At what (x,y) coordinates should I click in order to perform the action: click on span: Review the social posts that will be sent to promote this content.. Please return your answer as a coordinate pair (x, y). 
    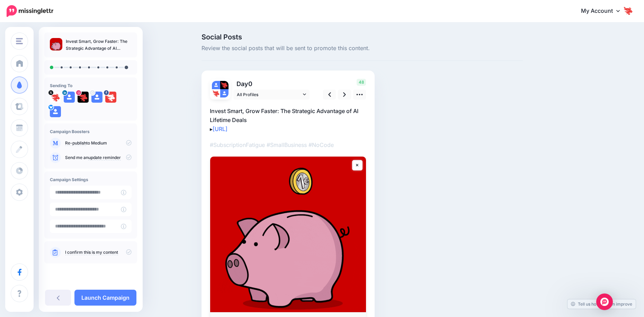
    Looking at the image, I should click on (362, 48).